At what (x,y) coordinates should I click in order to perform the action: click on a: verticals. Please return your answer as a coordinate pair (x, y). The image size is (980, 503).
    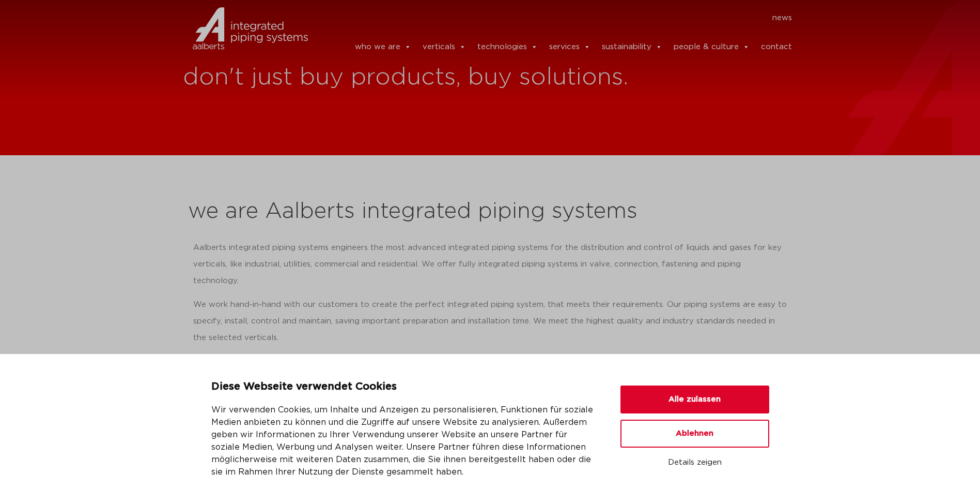
    Looking at the image, I should click on (445, 47).